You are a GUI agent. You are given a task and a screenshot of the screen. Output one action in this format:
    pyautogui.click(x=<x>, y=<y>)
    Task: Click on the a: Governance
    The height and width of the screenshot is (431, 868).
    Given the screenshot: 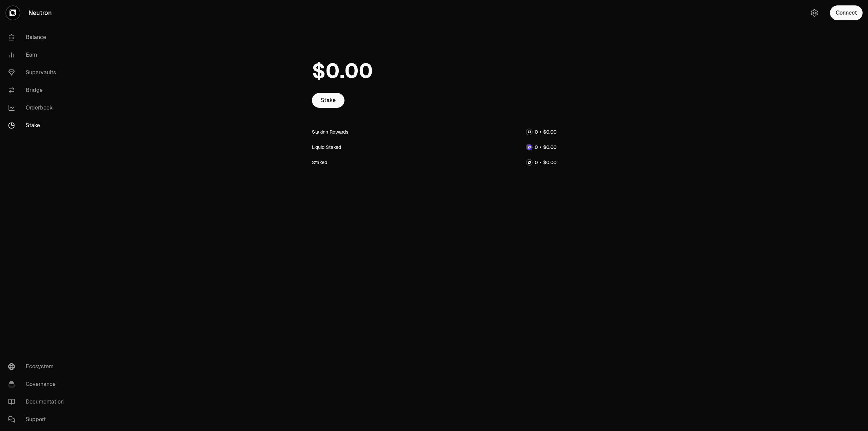 What is the action you would take?
    pyautogui.click(x=38, y=384)
    